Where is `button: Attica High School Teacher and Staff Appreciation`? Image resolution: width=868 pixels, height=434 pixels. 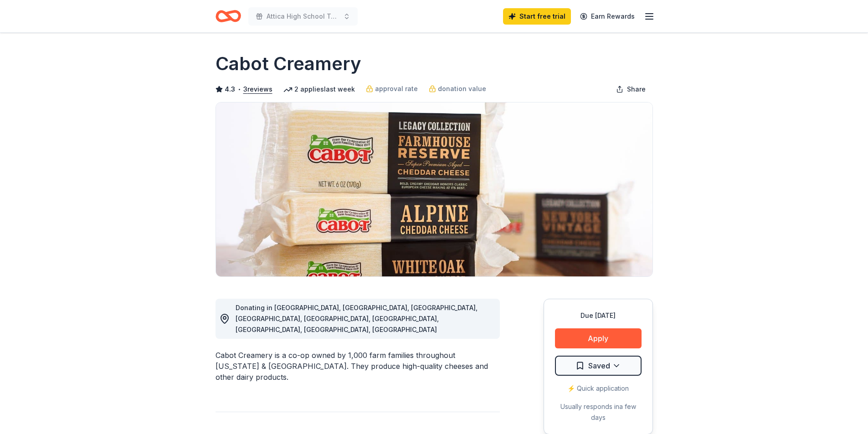 button: Attica High School Teacher and Staff Appreciation is located at coordinates (303, 17).